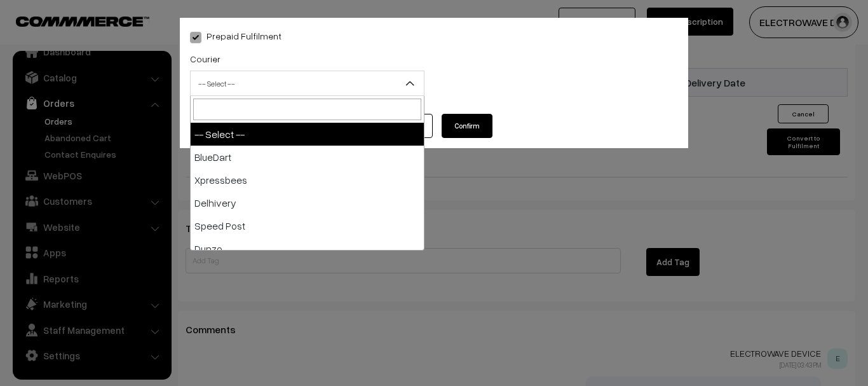 This screenshot has width=868, height=386. What do you see at coordinates (307, 83) in the screenshot?
I see `span: -- Select --` at bounding box center [307, 83].